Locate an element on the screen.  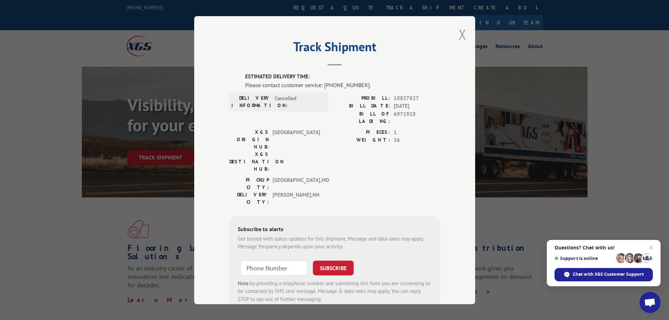
h2: Track Shipment is located at coordinates (335, 48).